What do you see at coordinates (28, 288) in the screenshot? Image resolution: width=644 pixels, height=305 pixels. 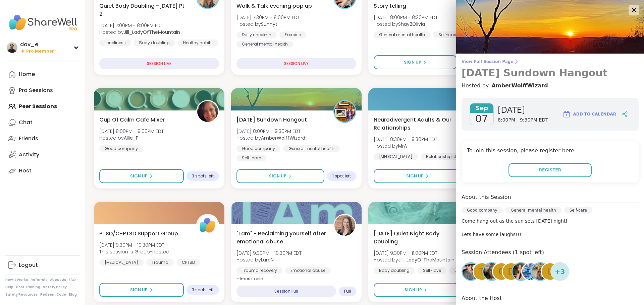 I see `a: Host Training` at bounding box center [28, 288].